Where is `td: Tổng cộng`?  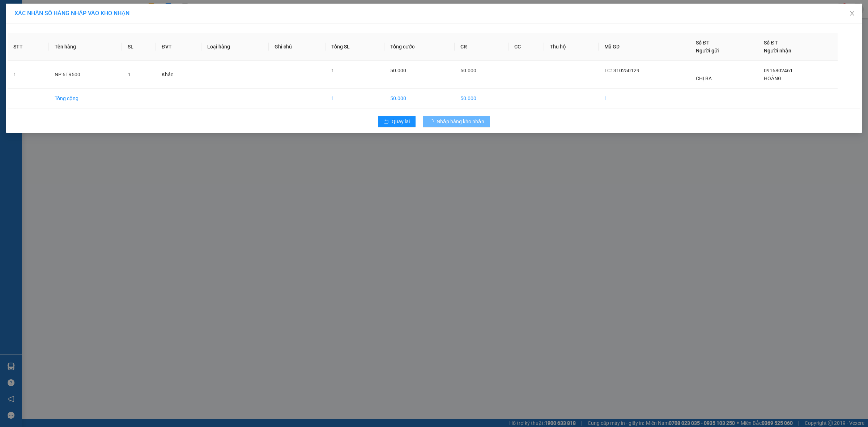 td: Tổng cộng is located at coordinates (86, 98).